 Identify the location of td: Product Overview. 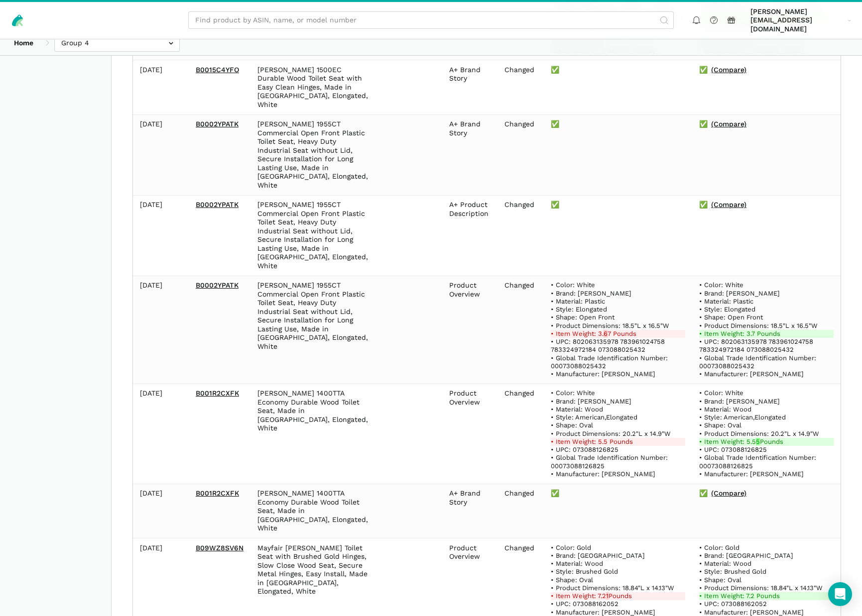
(470, 433).